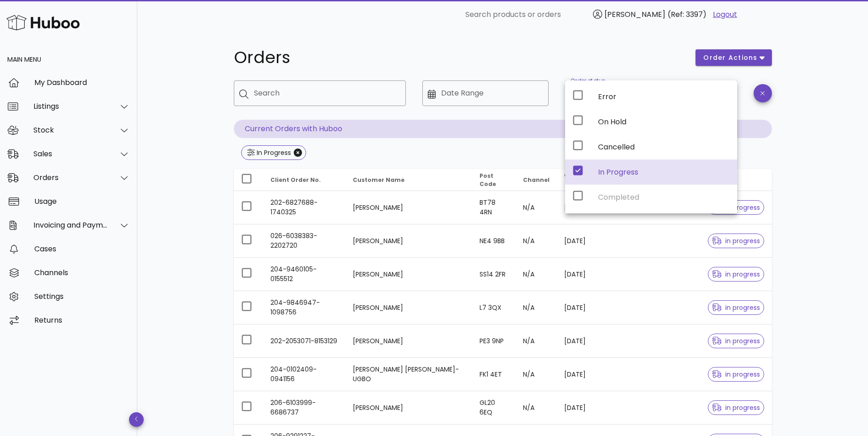 The image size is (868, 436). I want to click on td: PE3 9NP, so click(494, 341).